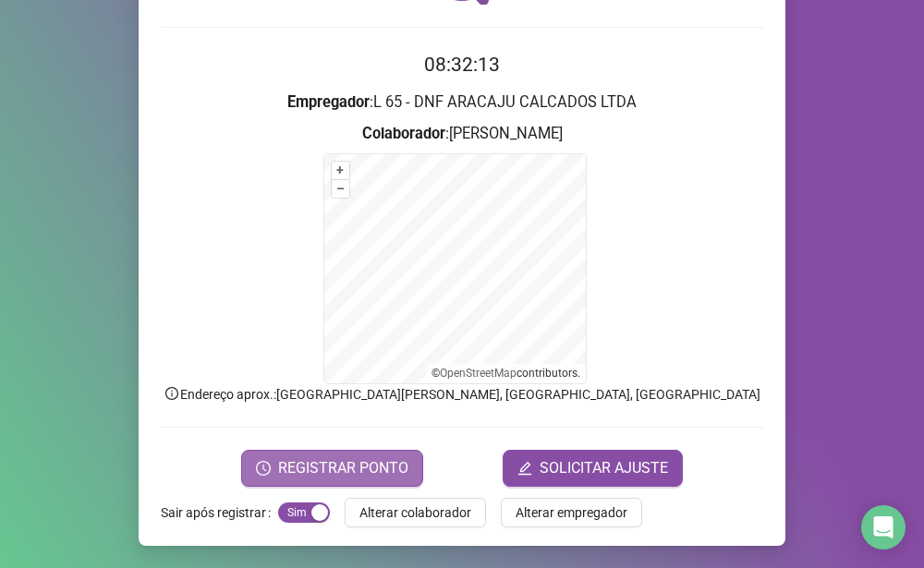  Describe the element at coordinates (604, 468) in the screenshot. I see `span: SOLICITAR AJUSTE` at that location.